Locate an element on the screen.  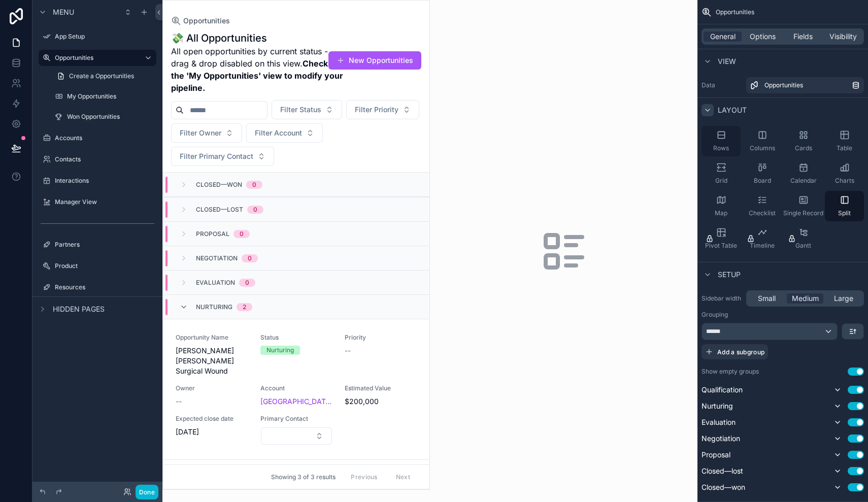
button: Pivot Table is located at coordinates (721, 238).